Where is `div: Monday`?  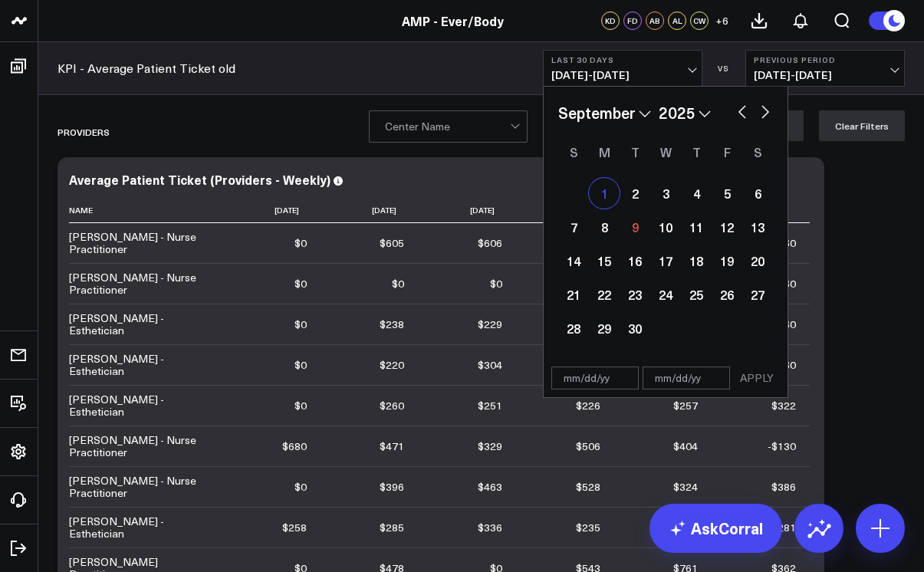 div: Monday is located at coordinates (604, 152).